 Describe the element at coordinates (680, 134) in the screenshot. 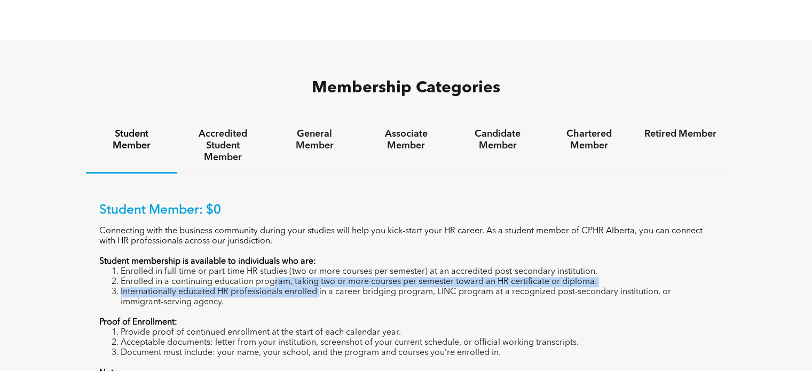

I see `h4: Retired Member` at that location.